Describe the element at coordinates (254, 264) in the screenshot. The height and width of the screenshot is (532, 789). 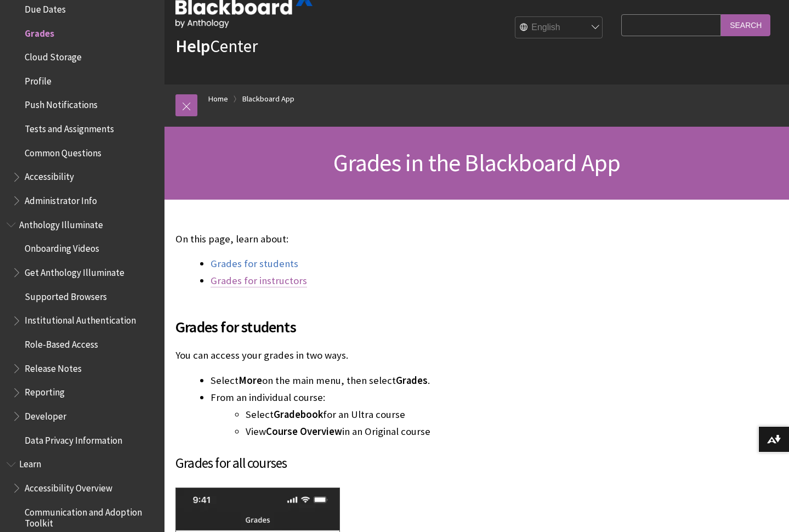
I see `a: Grades for students` at that location.